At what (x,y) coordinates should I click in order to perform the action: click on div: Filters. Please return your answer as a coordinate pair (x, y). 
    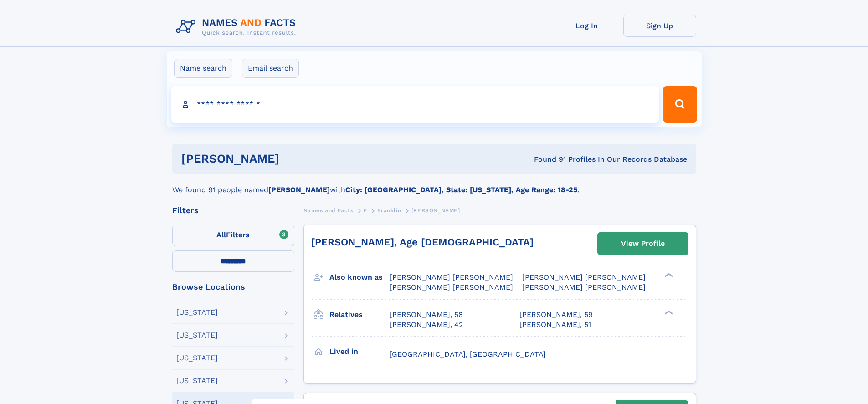
    Looking at the image, I should click on (233, 211).